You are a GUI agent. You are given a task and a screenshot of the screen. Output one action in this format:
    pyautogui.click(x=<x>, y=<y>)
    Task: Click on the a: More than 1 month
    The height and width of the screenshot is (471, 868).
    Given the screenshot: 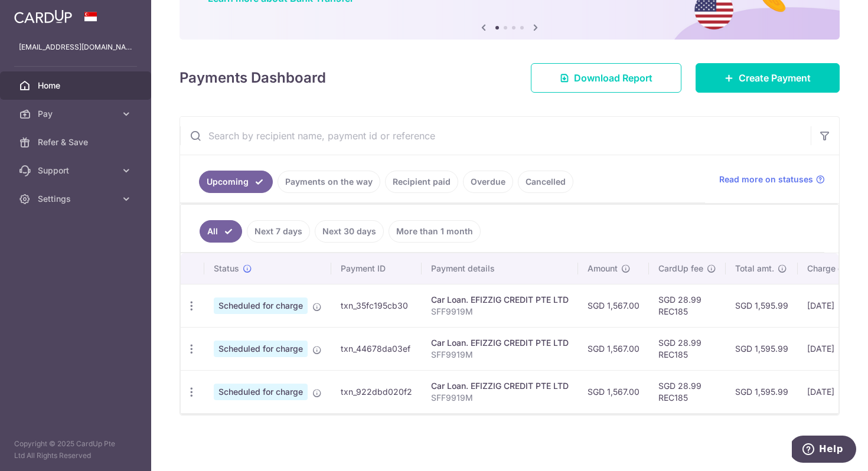 What is the action you would take?
    pyautogui.click(x=434, y=232)
    